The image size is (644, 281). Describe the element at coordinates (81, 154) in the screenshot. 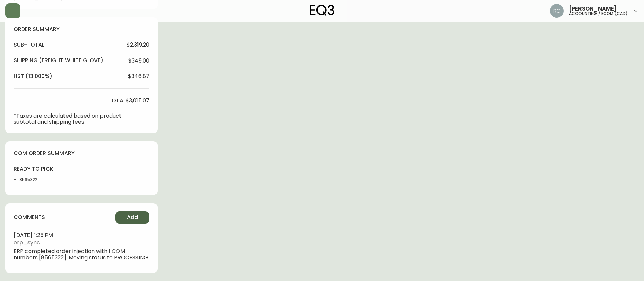

I see `h4: com order summary` at that location.